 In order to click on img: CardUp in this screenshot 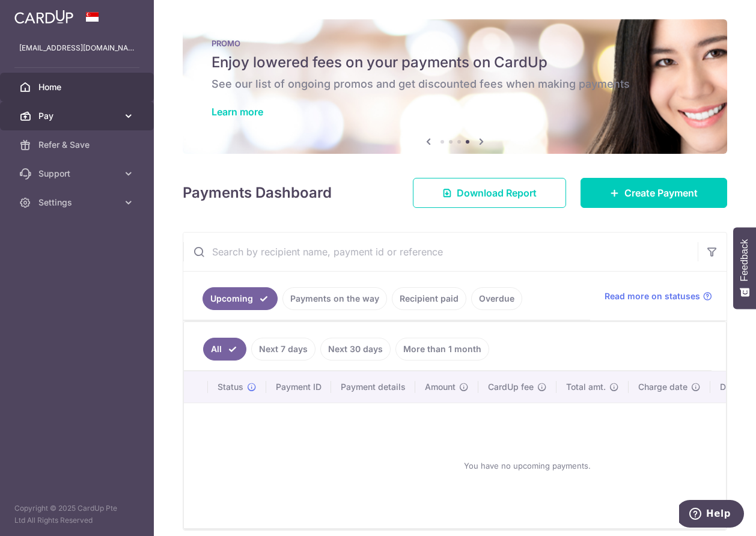, I will do `click(44, 17)`.